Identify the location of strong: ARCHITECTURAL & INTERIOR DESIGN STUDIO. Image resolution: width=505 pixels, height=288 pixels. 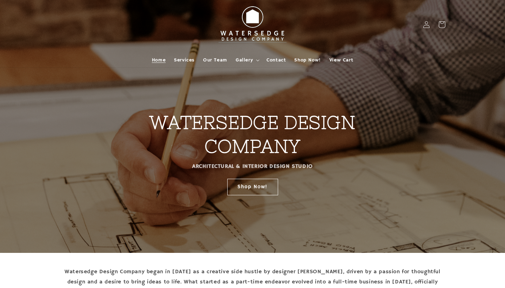
(253, 166).